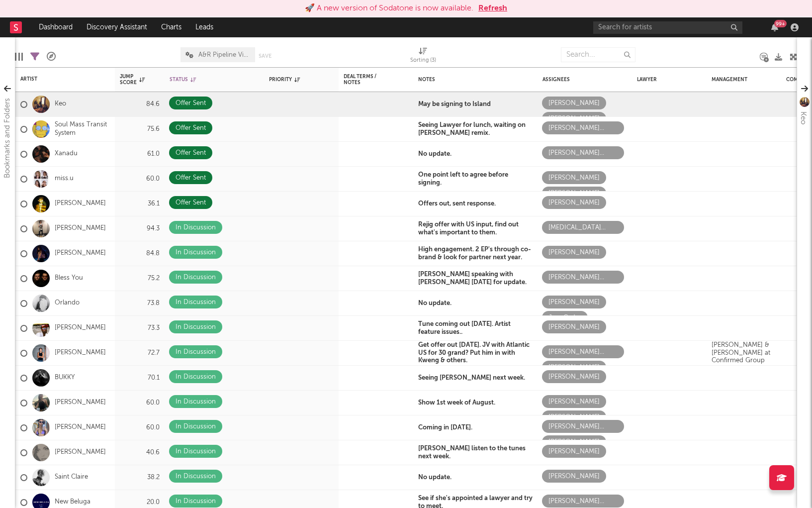 This screenshot has width=812, height=508. I want to click on div: 72.7, so click(140, 353).